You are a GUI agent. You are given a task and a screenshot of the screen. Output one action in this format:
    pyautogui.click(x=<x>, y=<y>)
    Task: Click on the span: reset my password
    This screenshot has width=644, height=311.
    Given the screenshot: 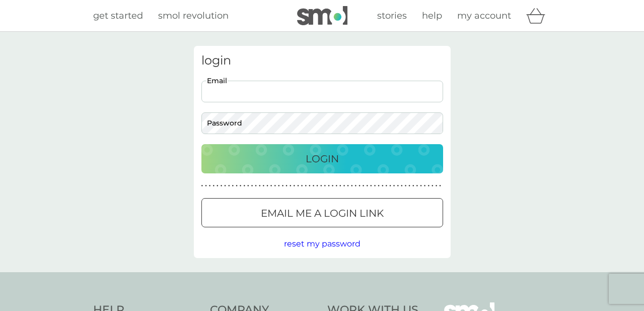 What is the action you would take?
    pyautogui.click(x=322, y=243)
    